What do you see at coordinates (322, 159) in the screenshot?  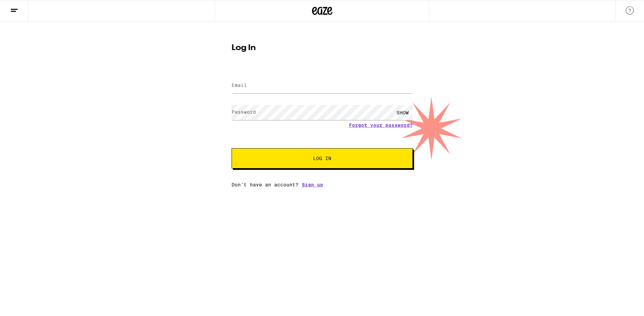 I see `span: Log In` at bounding box center [322, 159].